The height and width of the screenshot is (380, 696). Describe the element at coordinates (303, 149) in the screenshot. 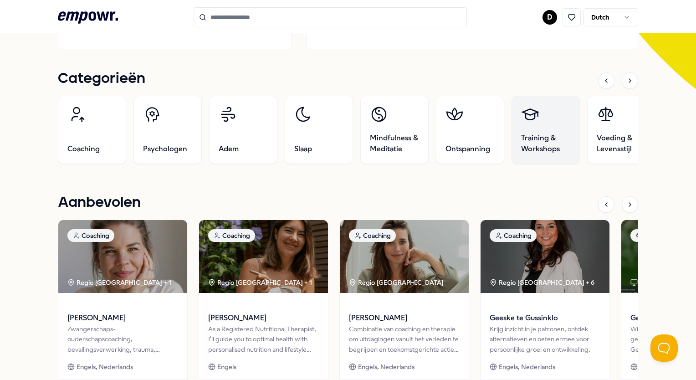

I see `span: Slaap` at that location.